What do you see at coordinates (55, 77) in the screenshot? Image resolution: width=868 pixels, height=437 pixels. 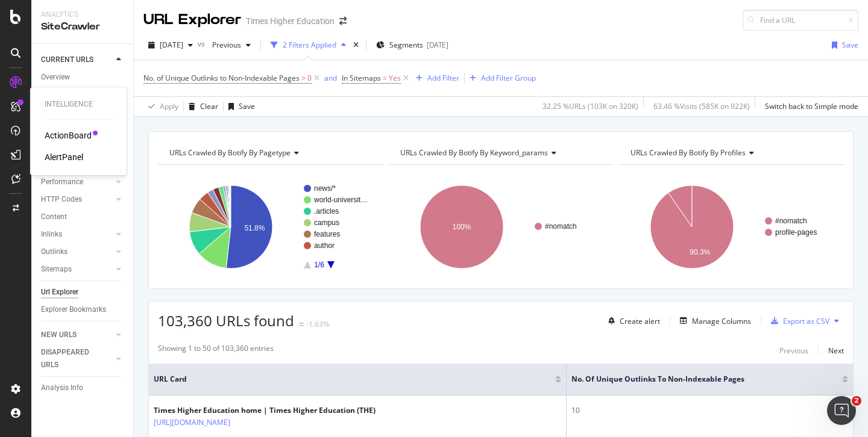 I see `div: Overview` at bounding box center [55, 77].